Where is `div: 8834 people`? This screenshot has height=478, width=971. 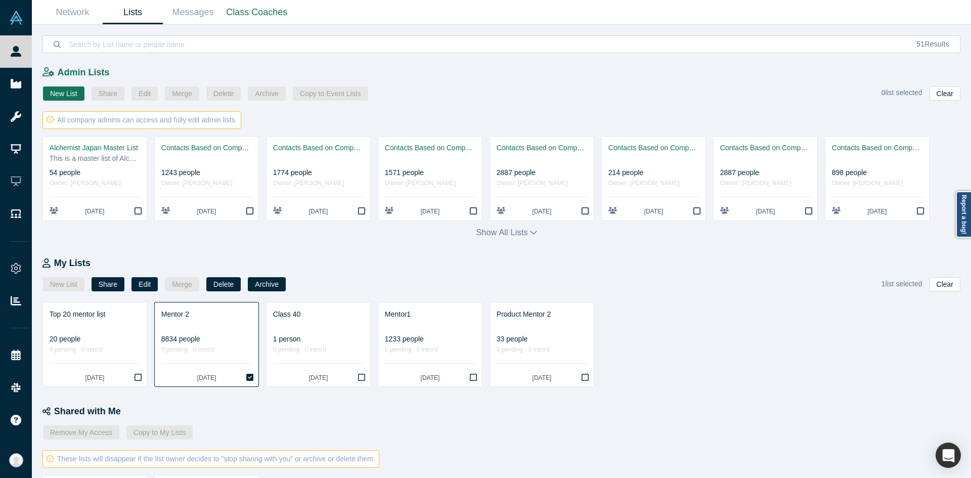 div: 8834 people is located at coordinates (206, 339).